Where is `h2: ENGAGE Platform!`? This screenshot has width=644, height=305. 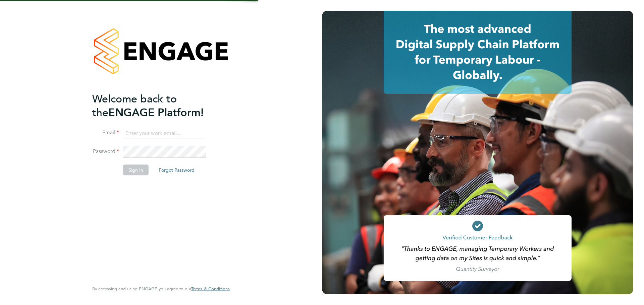
h2: ENGAGE Platform! is located at coordinates (158, 105).